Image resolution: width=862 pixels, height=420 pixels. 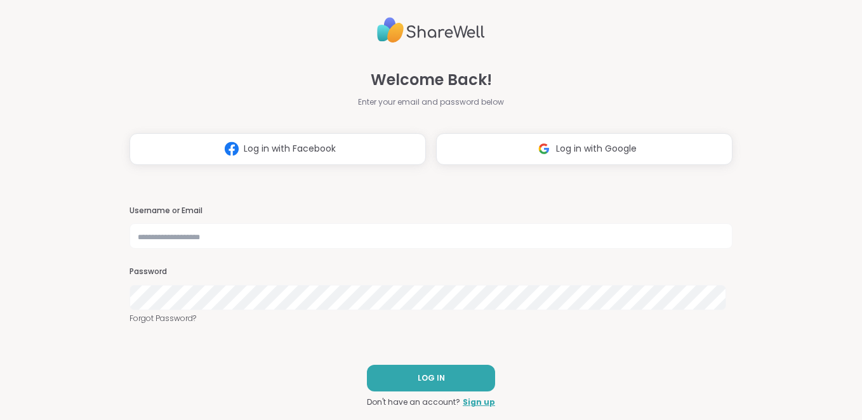 What do you see at coordinates (431, 30) in the screenshot?
I see `img: ShareWell Logo` at bounding box center [431, 30].